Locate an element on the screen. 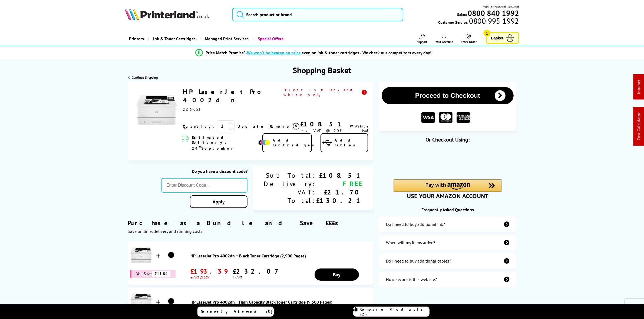 Image resolution: width=644 pixels, height=319 pixels. a: Printers is located at coordinates (136, 39).